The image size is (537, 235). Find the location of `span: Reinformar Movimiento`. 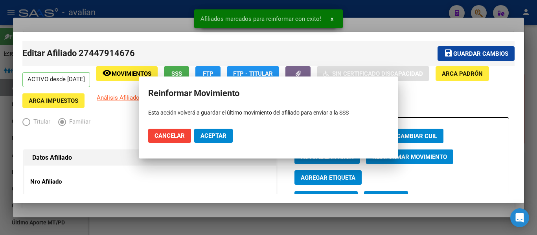

span: Reinformar Movimiento is located at coordinates (410, 157).